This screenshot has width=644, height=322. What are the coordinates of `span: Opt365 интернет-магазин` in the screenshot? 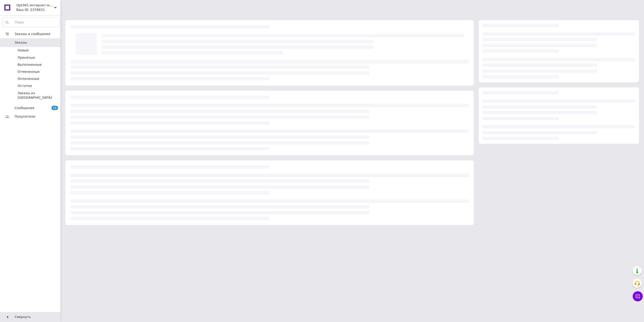 It's located at (35, 6).